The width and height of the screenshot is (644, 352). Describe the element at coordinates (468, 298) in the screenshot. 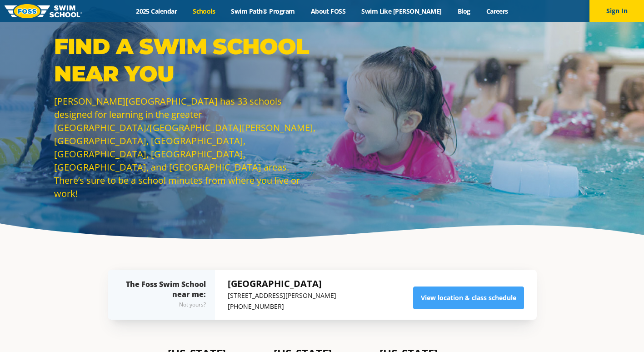

I see `a: View location & class schedule` at that location.